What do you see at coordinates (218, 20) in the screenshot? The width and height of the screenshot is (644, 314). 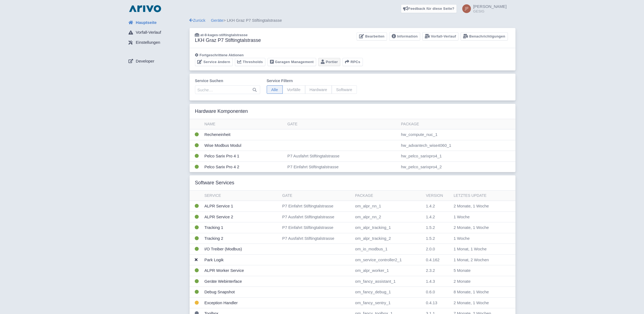 I see `a: Geräte` at bounding box center [218, 20].